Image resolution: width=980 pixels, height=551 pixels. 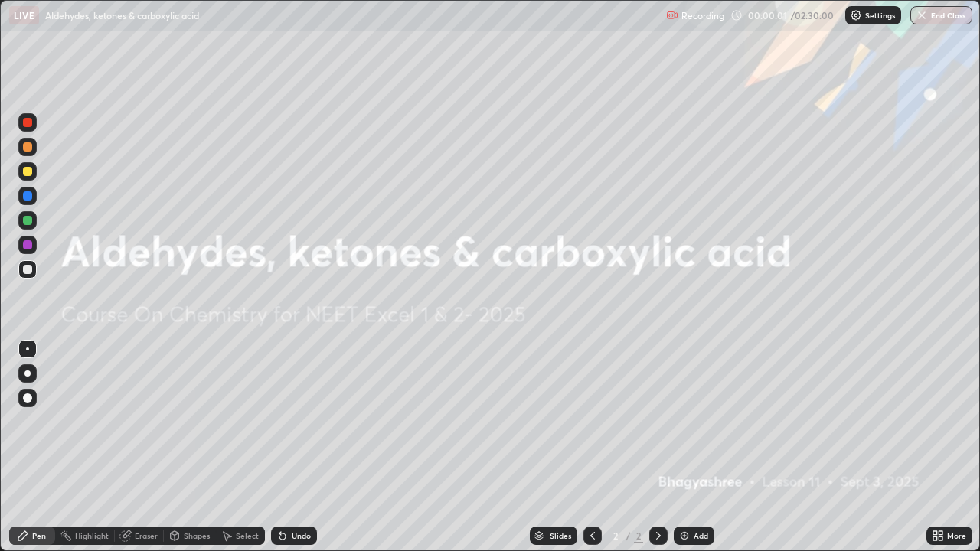 I want to click on div: Select, so click(x=248, y=536).